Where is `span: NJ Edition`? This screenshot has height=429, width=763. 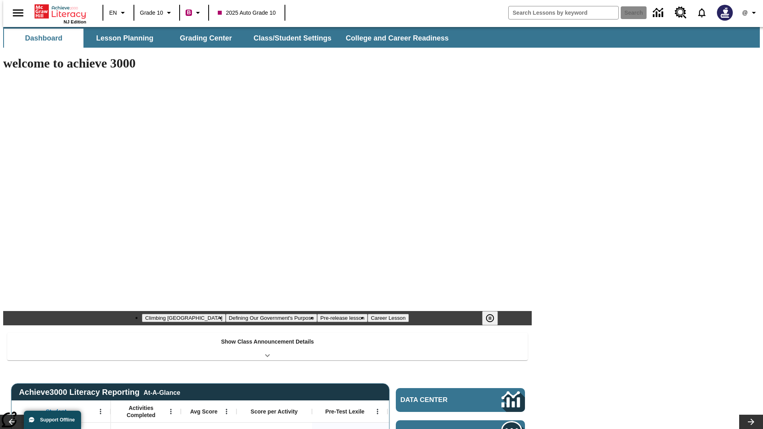 span: NJ Edition is located at coordinates (75, 22).